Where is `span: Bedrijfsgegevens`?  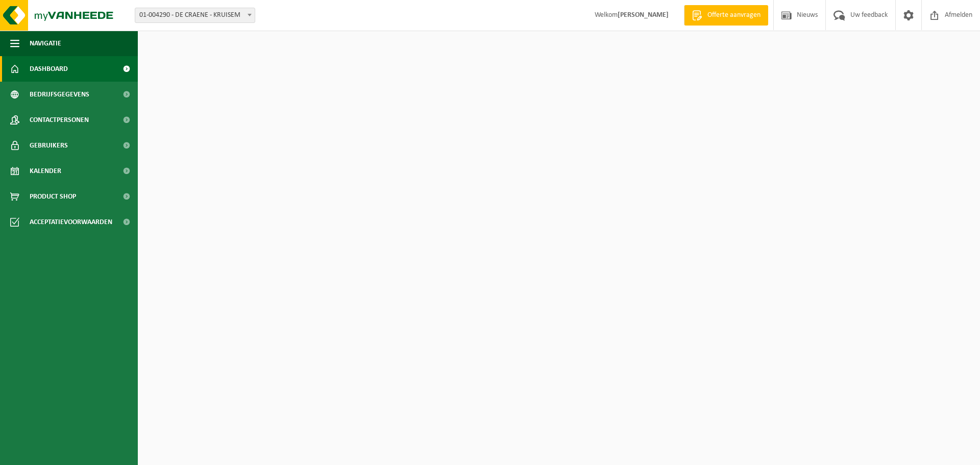
span: Bedrijfsgegevens is located at coordinates (59, 95).